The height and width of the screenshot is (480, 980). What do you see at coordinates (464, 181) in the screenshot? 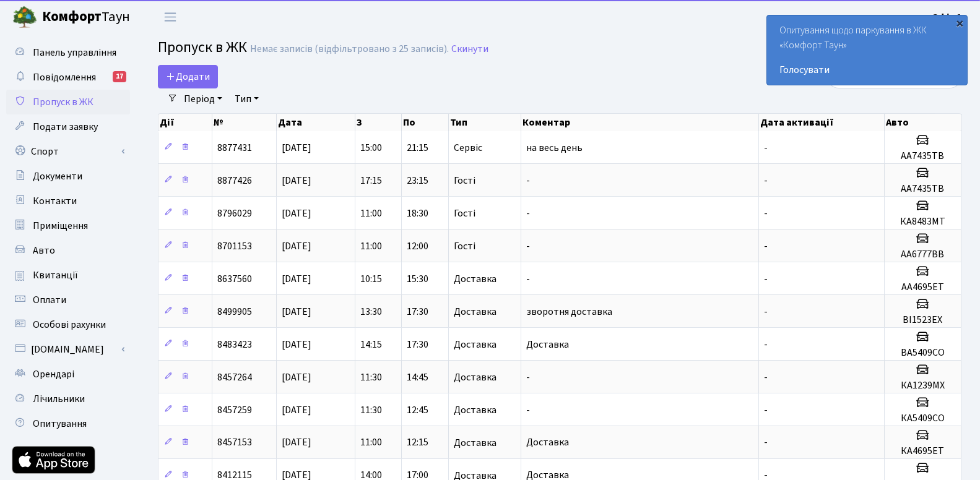
I see `span: Гості` at bounding box center [464, 181].